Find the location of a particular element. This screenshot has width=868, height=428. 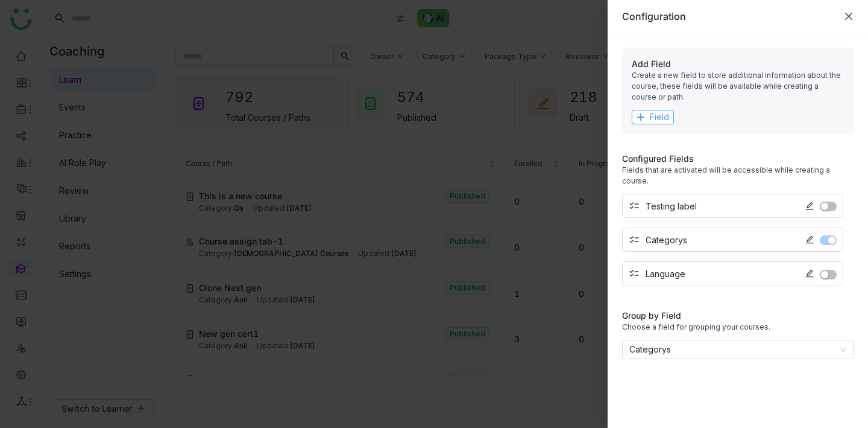

div: Configured Fields is located at coordinates (738, 158).